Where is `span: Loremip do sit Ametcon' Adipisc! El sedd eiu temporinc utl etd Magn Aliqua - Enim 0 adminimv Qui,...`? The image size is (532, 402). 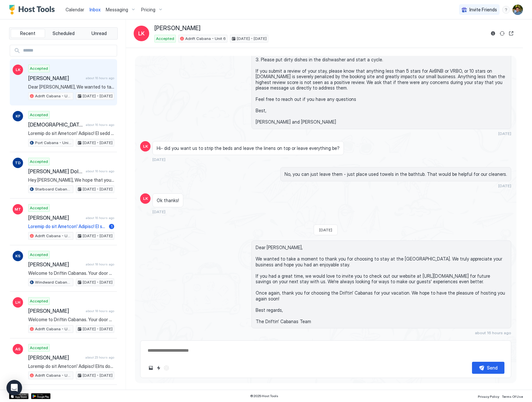
span: Loremip do sit Ametcon' Adipisc! El sedd eiu temporinc utl etd Magn Aliqua - Enim 0 adminimv Qui,... is located at coordinates (71, 134).